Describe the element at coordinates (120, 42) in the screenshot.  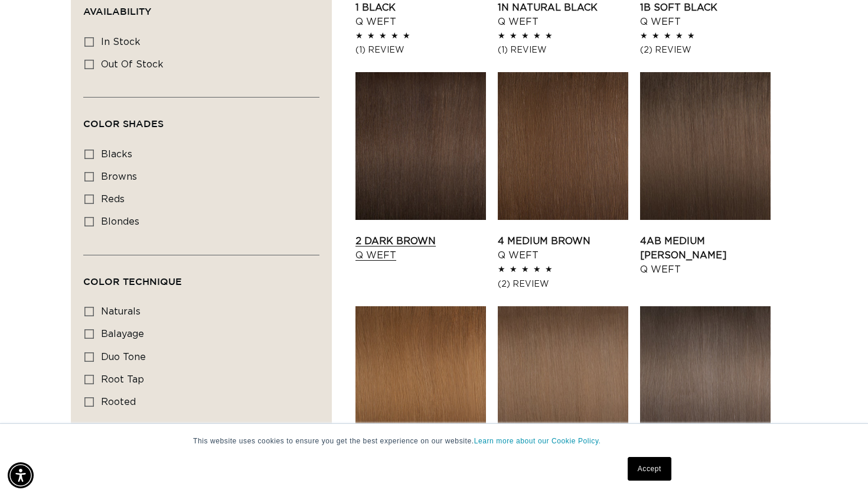
I see `span: In stock` at that location.